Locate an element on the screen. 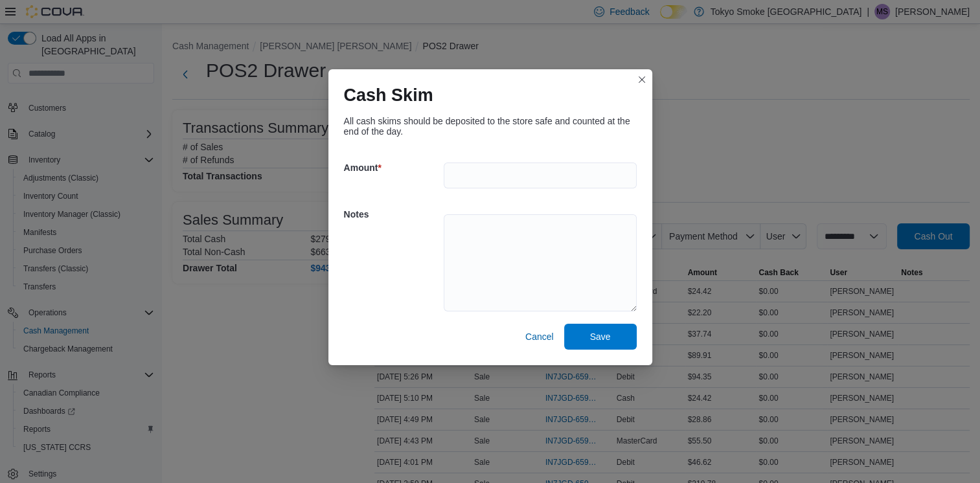 Image resolution: width=980 pixels, height=483 pixels. h5: Notes is located at coordinates (393, 214).